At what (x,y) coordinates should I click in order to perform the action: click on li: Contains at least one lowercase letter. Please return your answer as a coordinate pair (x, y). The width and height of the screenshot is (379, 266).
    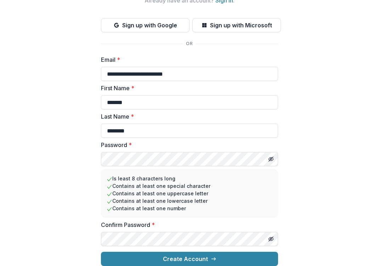
    Looking at the image, I should click on (190, 200).